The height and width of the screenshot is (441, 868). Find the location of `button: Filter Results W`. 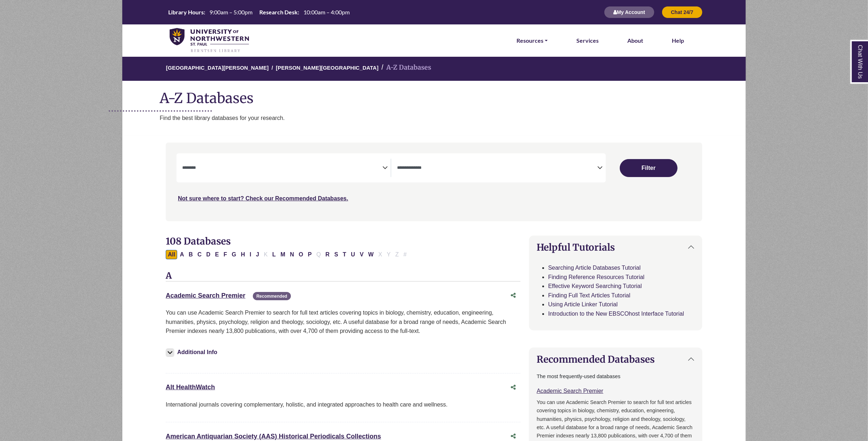

button: Filter Results W is located at coordinates (371, 254).